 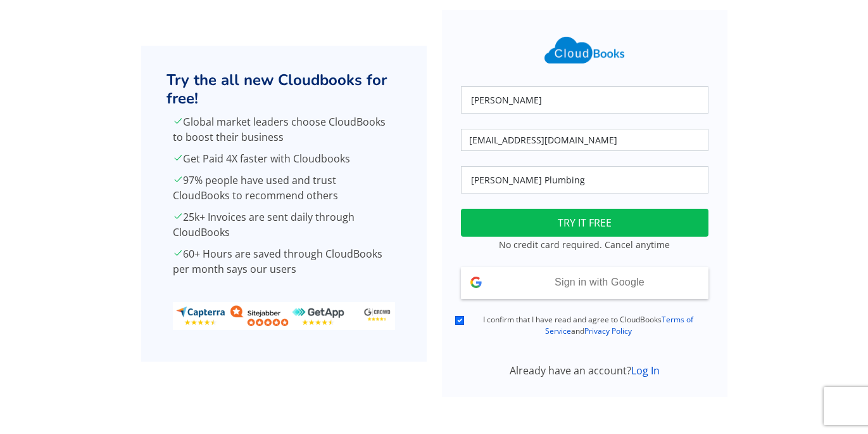 What do you see at coordinates (645, 370) in the screenshot?
I see `a: Log In` at bounding box center [645, 370].